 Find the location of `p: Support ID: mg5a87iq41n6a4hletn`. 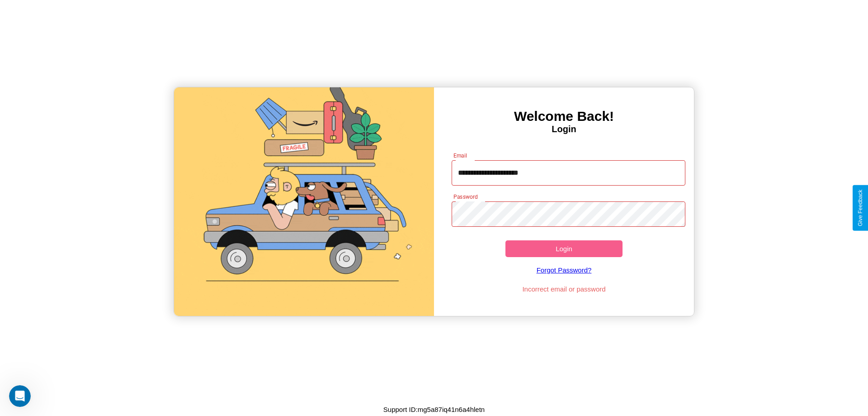

p: Support ID: mg5a87iq41n6a4hletn is located at coordinates (434, 409).